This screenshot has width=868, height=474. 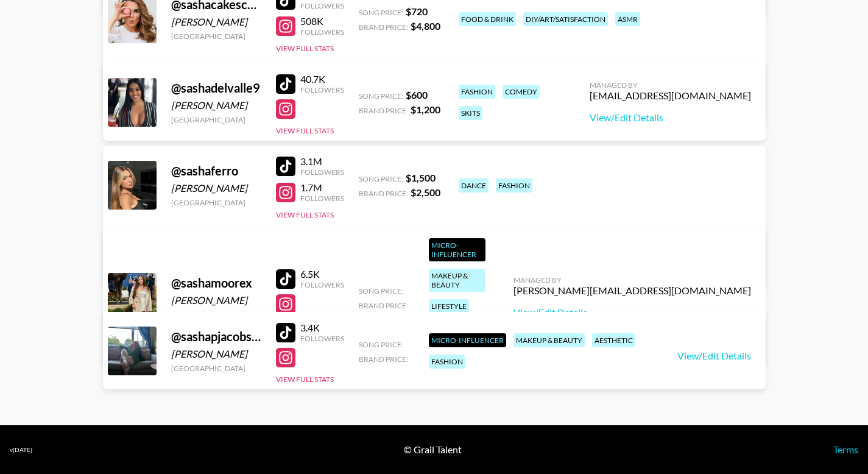 What do you see at coordinates (216, 336) in the screenshot?
I see `div: @ sashapjacobsjhx` at bounding box center [216, 336].